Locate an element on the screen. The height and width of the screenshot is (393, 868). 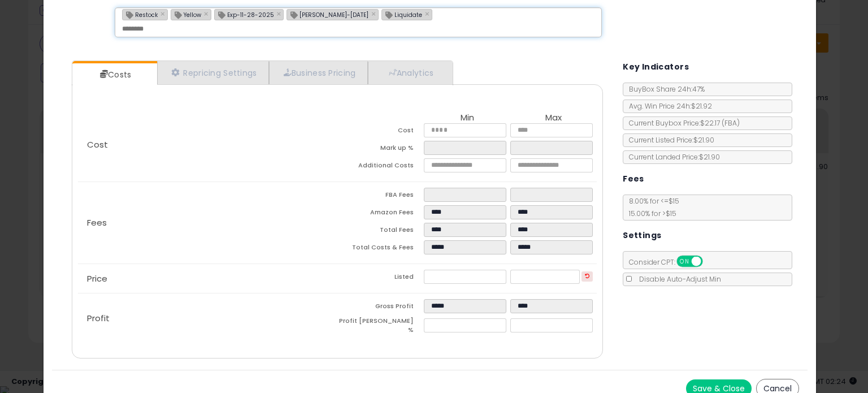
span: OFF is located at coordinates (710, 261).